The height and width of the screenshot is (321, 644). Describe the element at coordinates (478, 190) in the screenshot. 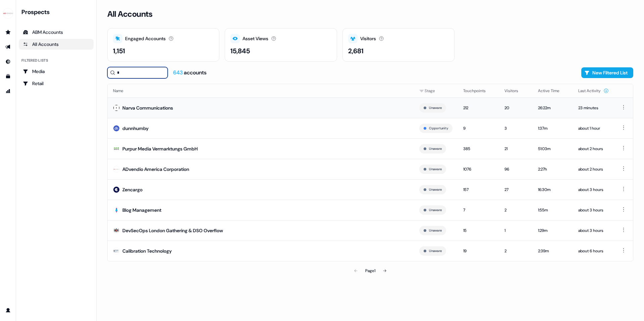

I see `div: 157` at that location.